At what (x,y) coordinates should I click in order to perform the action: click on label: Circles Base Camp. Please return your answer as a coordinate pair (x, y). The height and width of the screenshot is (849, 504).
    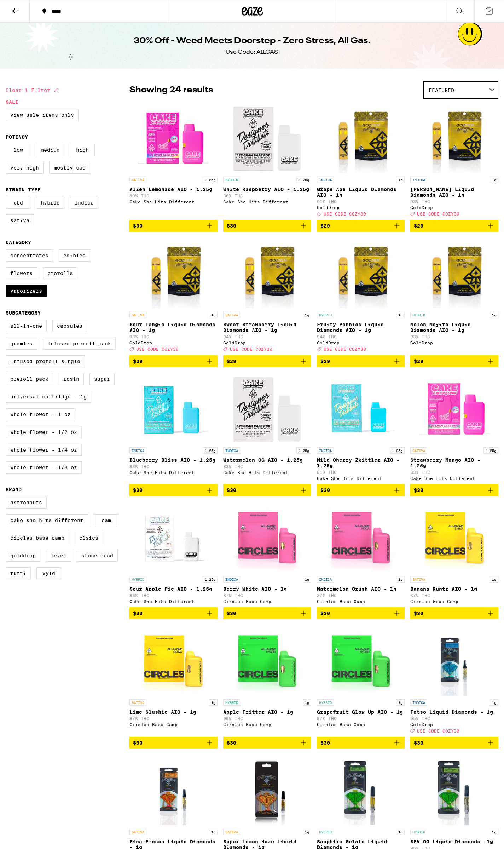
    Looking at the image, I should click on (37, 538).